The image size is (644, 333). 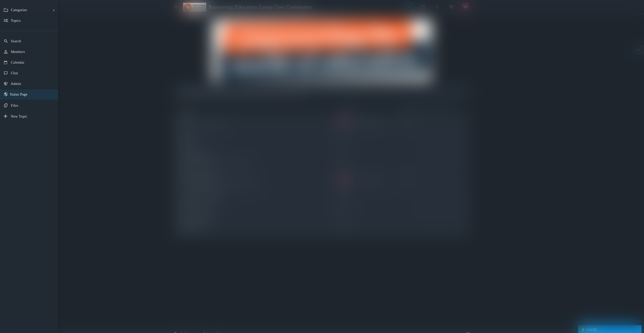 What do you see at coordinates (19, 10) in the screenshot?
I see `span: Categories` at bounding box center [19, 10].